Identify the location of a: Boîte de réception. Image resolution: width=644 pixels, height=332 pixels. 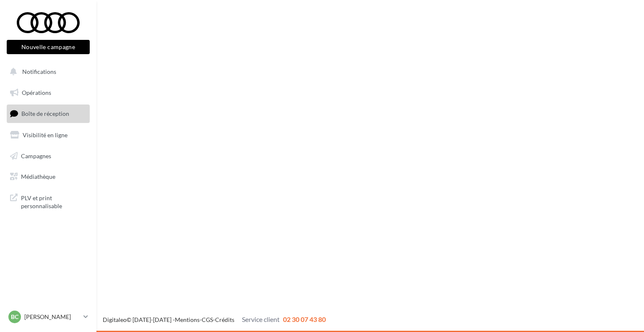
(48, 113).